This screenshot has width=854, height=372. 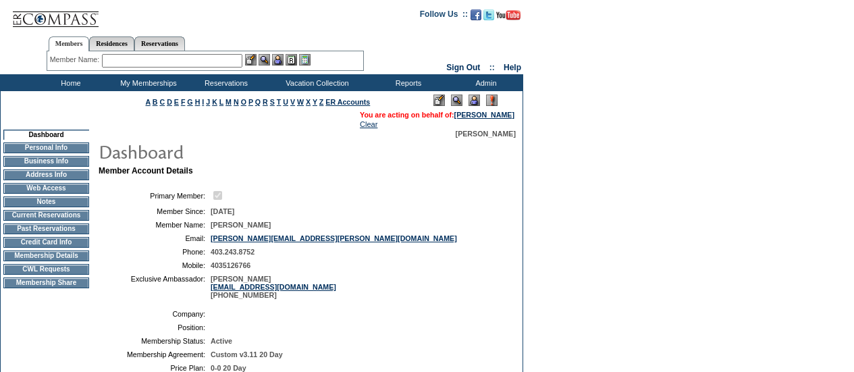 What do you see at coordinates (221, 102) in the screenshot?
I see `a: L` at bounding box center [221, 102].